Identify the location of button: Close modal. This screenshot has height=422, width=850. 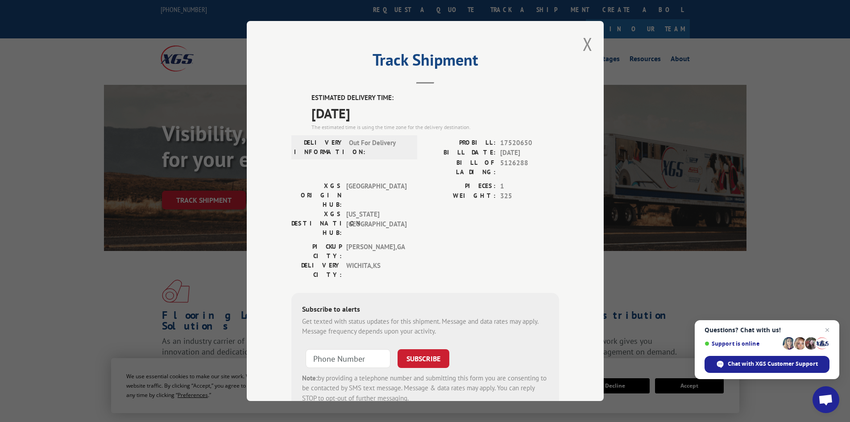
(588, 44).